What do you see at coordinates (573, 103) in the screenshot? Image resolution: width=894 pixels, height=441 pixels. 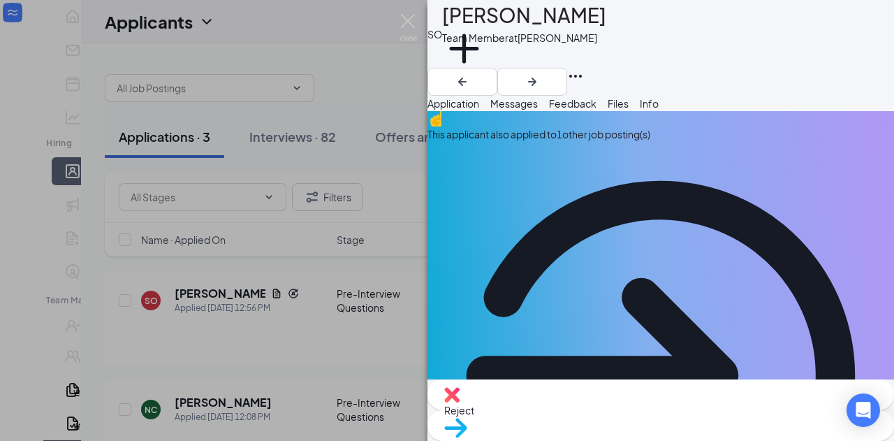 I see `span: Feedback` at bounding box center [573, 103].